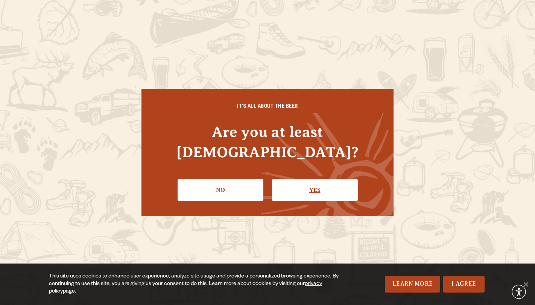 Image resolution: width=535 pixels, height=305 pixels. I want to click on div: This site uses cookies to enhance user experience, analyze site usage and provide a personalized ..., so click(198, 284).